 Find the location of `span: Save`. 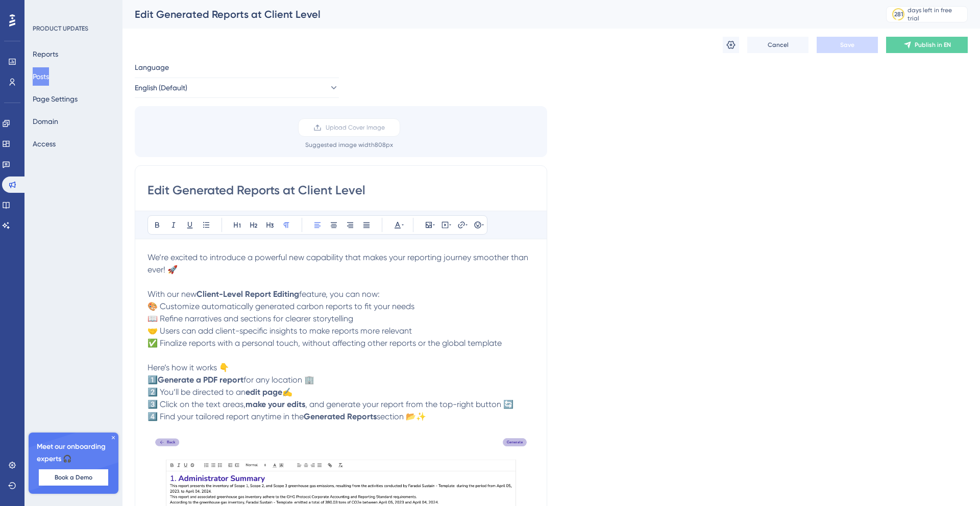

span: Save is located at coordinates (847, 45).